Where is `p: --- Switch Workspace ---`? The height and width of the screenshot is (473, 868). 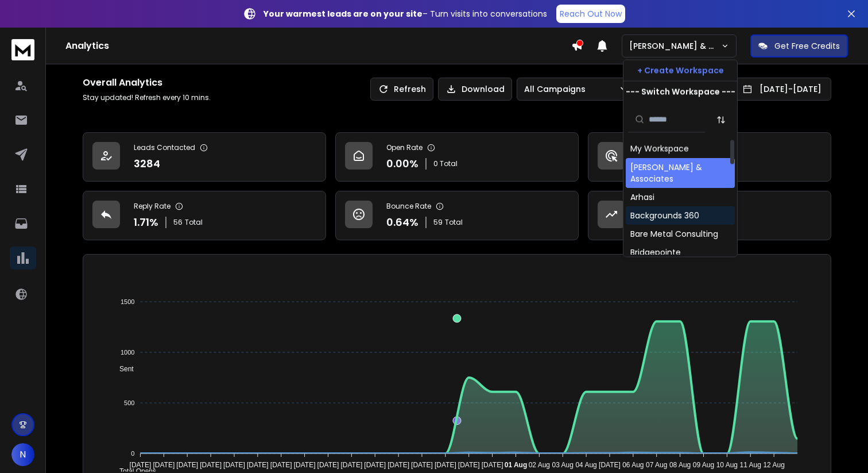
p: --- Switch Workspace --- is located at coordinates (680, 92).